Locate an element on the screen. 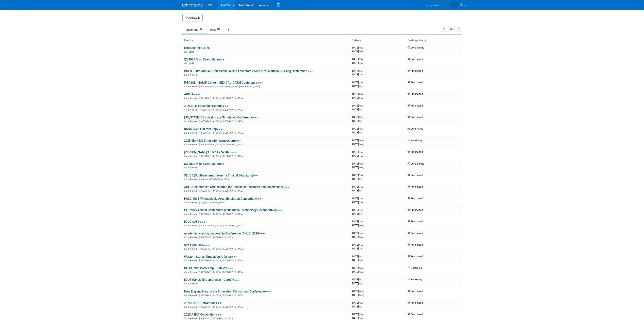  a: EDUCAUSE is located at coordinates (194, 222).